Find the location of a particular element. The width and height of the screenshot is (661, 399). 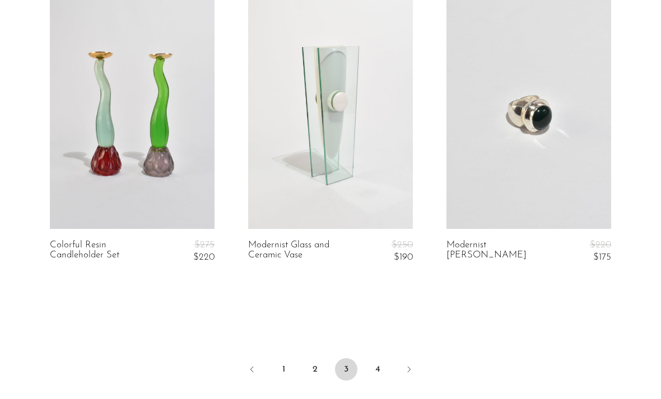

a: Modernist Glass and Ceramic Vase is located at coordinates (302, 251).